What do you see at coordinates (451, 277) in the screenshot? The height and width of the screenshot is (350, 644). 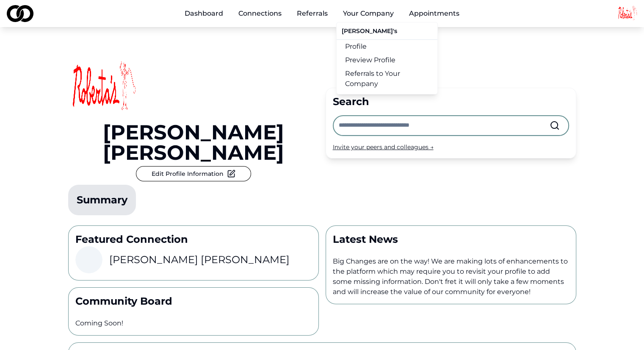 I see `p: Big Changes are on the way! We are making lots of enhancements to the platform which may require ...` at bounding box center [451, 277].